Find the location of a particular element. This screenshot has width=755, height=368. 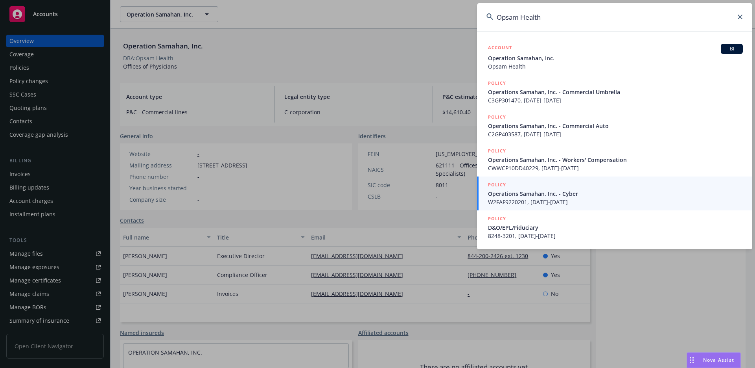

h5: ACCOUNT is located at coordinates (500, 48).